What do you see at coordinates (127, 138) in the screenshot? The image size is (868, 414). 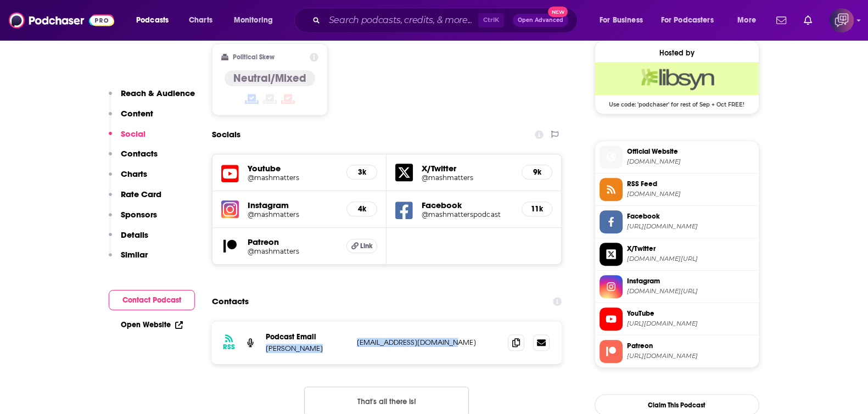 I see `button: Social` at bounding box center [127, 138].